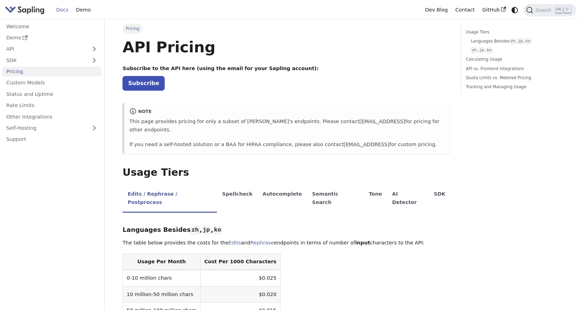 Image resolution: width=581 pixels, height=310 pixels. What do you see at coordinates (262, 243) in the screenshot?
I see `a: Rephrase` at bounding box center [262, 243].